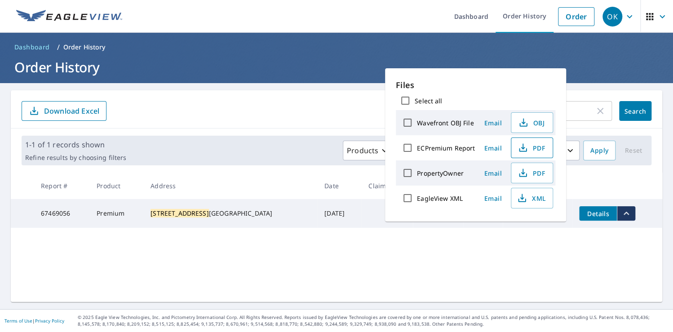 Image resolution: width=673 pixels, height=332 pixels. What do you see at coordinates (373, 321) in the screenshot?
I see `p: © 2025 Eagle View Technologies, Inc. and Pictometry International Corp. All Rights Reserved. Repo...` at bounding box center [373, 321].